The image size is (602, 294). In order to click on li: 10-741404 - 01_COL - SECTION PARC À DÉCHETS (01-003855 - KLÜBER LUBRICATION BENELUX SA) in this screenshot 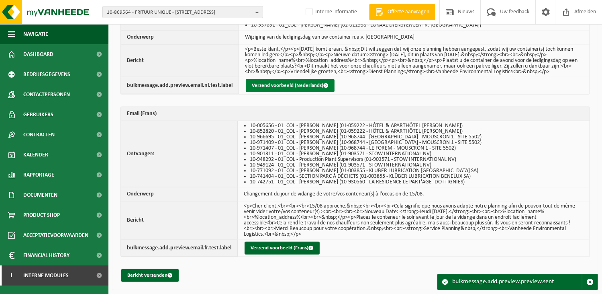, I will do `click(415, 176)`.